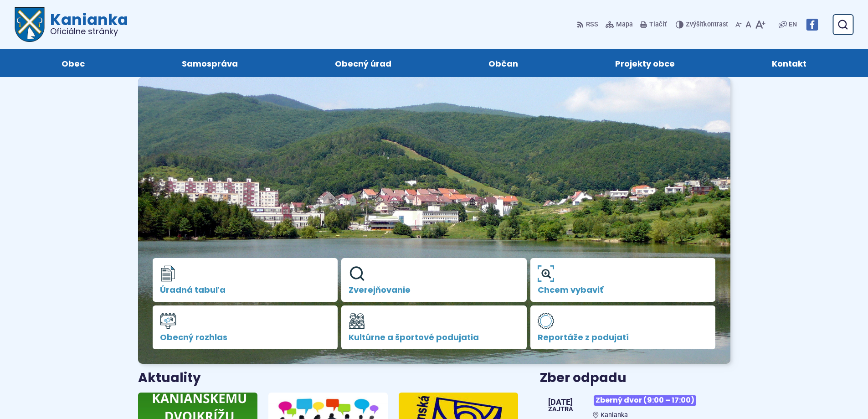 The height and width of the screenshot is (419, 868). What do you see at coordinates (30, 25) in the screenshot?
I see `img: Prejsť na domovskú stránku` at bounding box center [30, 25].